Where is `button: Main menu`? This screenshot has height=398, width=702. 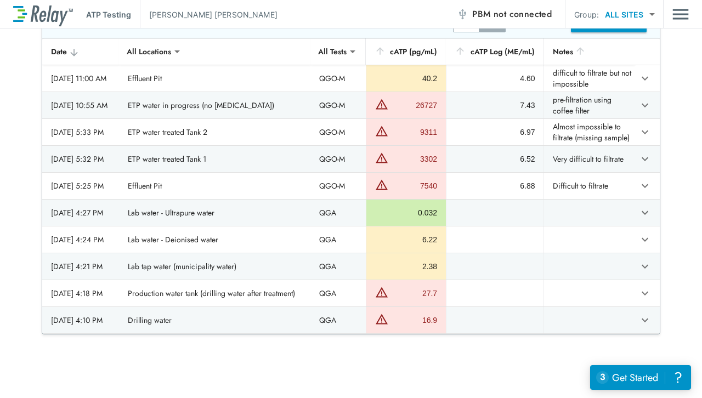 button: Main menu is located at coordinates (681, 14).